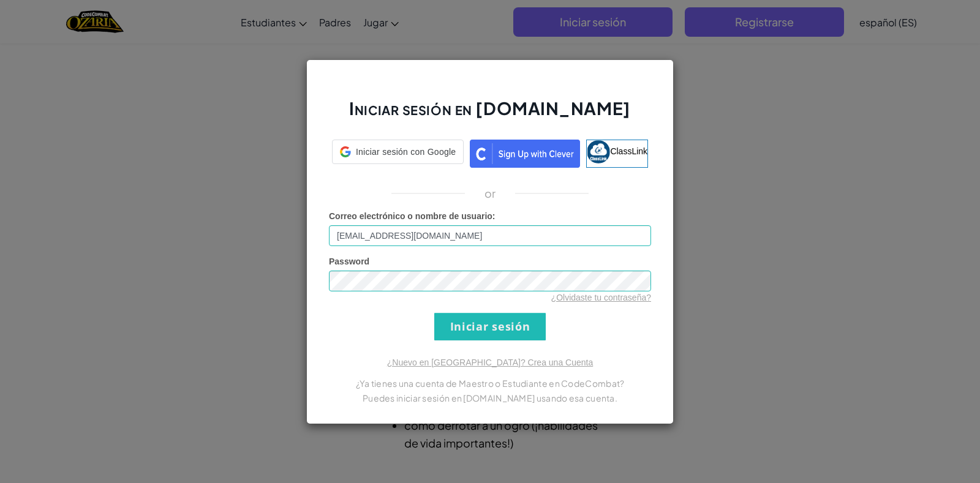  I want to click on span: ClassLink, so click(629, 151).